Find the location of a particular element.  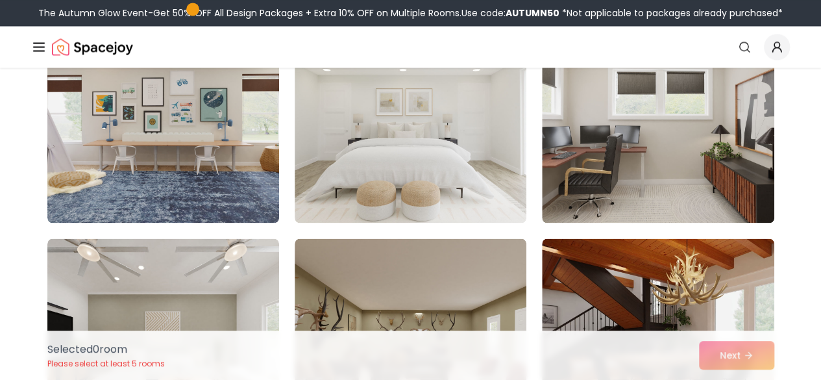

div: The Autumn Glow Event-Get 50% OFF All Design Packages + Extra 10% OFF on Multiple Rooms. is located at coordinates (410, 13).